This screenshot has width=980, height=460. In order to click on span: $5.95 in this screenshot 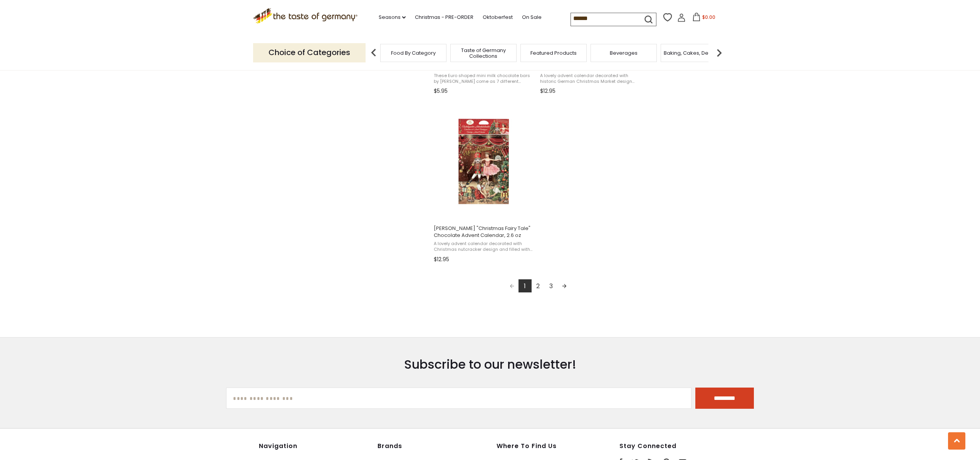, I will do `click(441, 91)`.